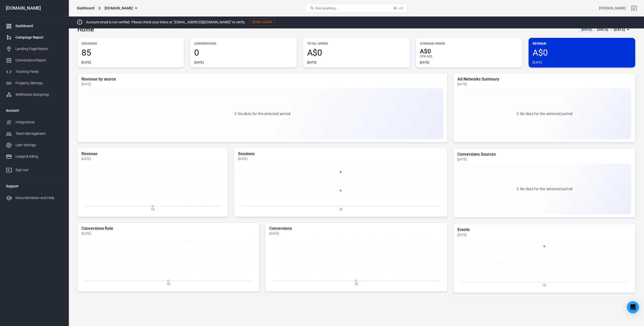  Describe the element at coordinates (357, 8) in the screenshot. I see `button: Find anything...⌘ + K` at that location.